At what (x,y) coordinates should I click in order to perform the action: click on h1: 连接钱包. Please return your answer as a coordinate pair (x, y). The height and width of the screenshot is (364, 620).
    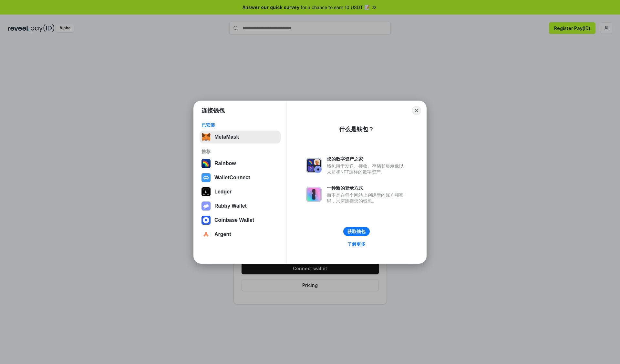
    Looking at the image, I should click on (213, 110).